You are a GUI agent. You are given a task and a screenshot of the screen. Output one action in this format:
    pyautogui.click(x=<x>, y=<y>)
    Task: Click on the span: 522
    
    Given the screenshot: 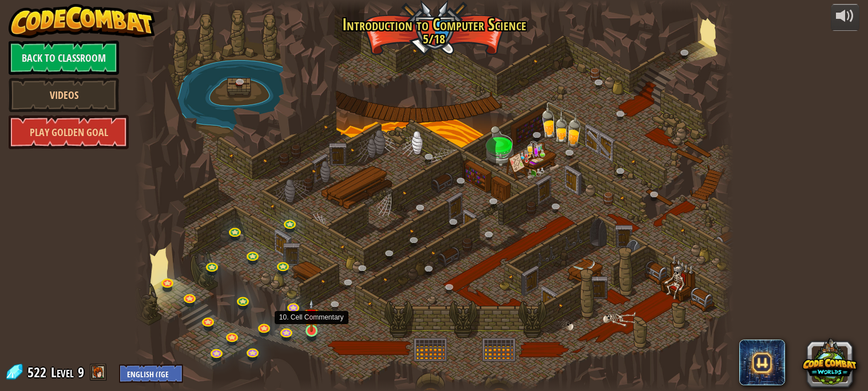 What is the action you would take?
    pyautogui.click(x=38, y=373)
    